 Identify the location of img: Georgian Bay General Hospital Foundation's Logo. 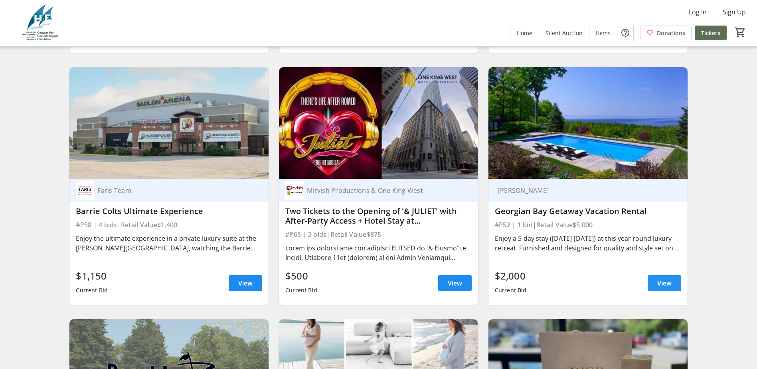
(40, 23).